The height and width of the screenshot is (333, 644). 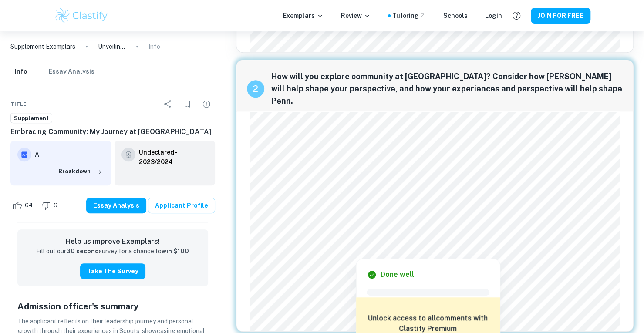 I want to click on div: recipe, so click(x=256, y=89).